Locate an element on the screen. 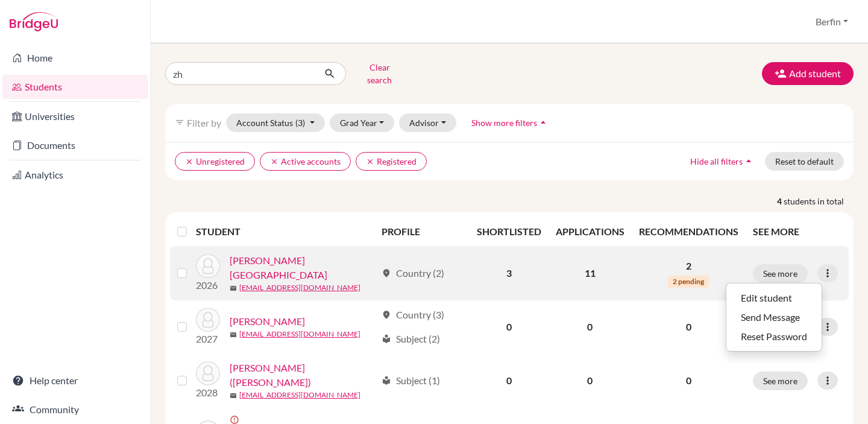  th: SHORTLISTED is located at coordinates (509, 232).